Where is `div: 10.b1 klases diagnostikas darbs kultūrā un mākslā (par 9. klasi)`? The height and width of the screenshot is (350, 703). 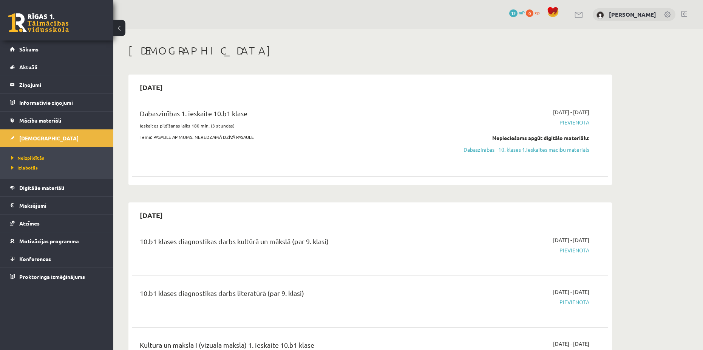
div: 10.b1 klases diagnostikas darbs kultūrā un mākslā (par 9. klasi) is located at coordinates (288, 243).